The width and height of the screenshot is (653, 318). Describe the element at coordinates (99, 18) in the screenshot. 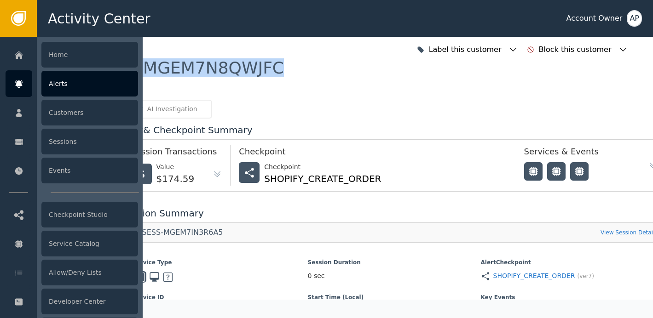

I see `span: Activity Center` at that location.